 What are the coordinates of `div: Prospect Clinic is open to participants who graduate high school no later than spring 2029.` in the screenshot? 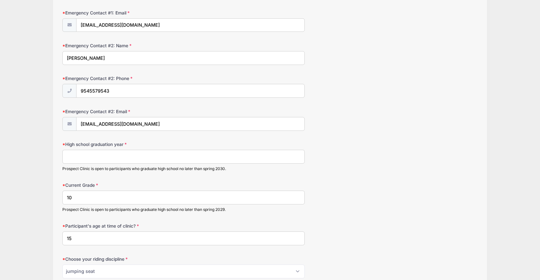 It's located at (183, 210).